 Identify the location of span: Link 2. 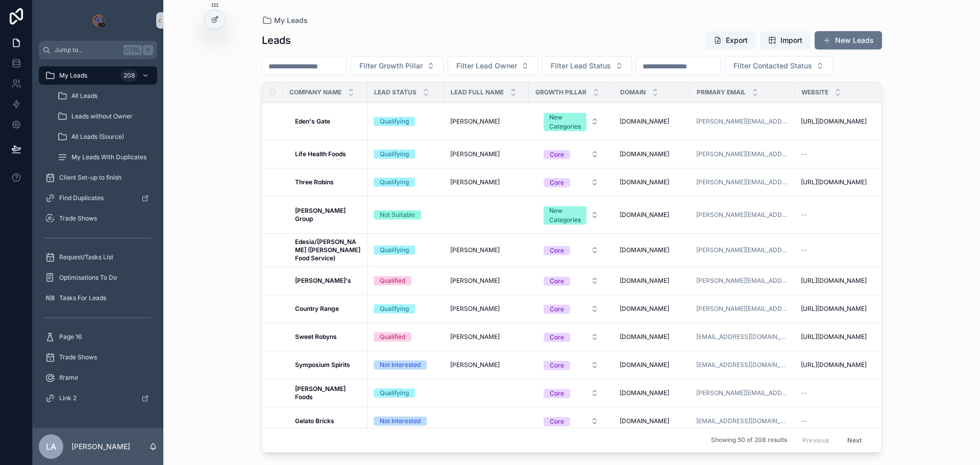
(67, 398).